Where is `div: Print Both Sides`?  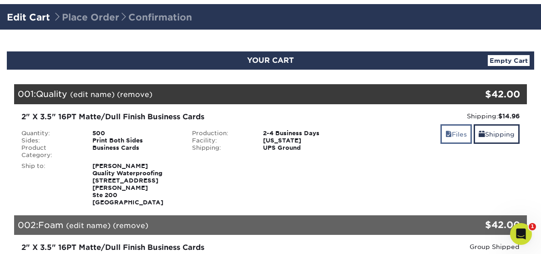
div: Print Both Sides is located at coordinates (135, 141).